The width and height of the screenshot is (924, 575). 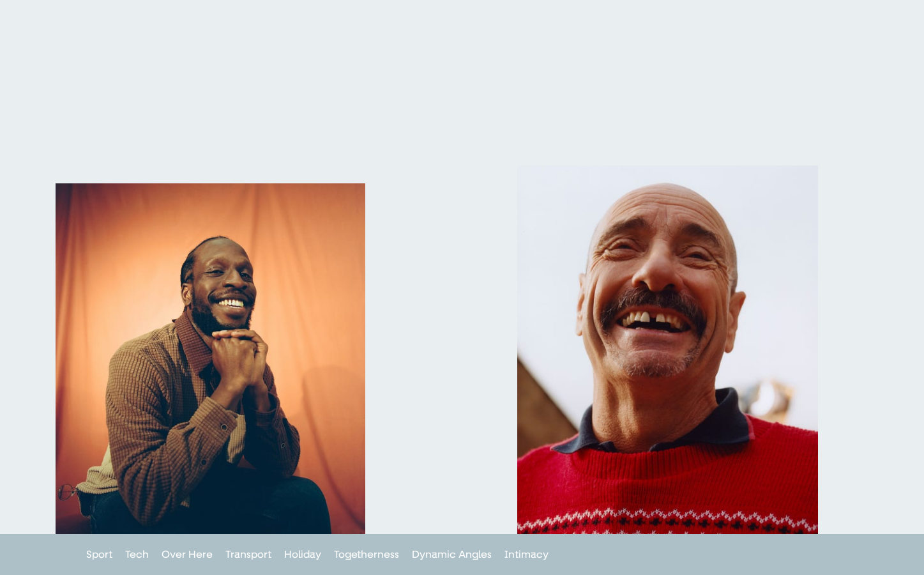 What do you see at coordinates (367, 554) in the screenshot?
I see `span: Togetherness` at bounding box center [367, 554].